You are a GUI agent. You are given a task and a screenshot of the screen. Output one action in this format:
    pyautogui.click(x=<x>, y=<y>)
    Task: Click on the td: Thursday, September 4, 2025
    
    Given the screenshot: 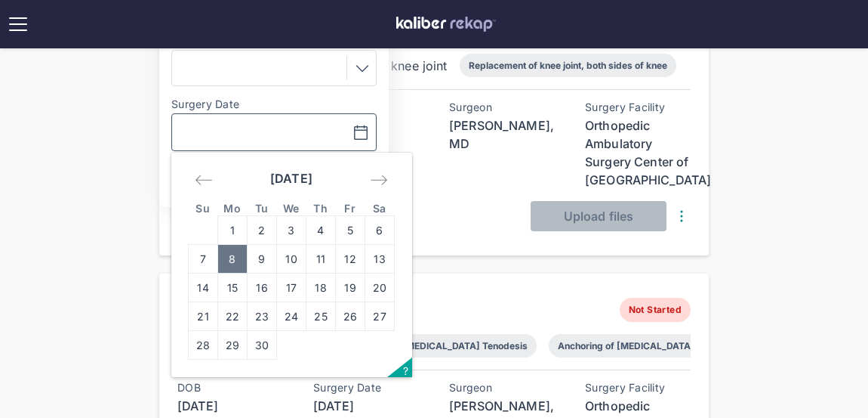 What is the action you would take?
    pyautogui.click(x=321, y=230)
    